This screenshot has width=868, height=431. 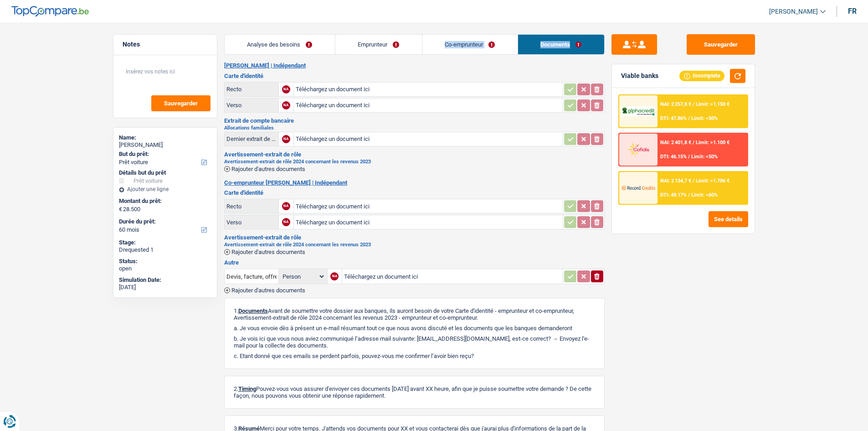 What do you see at coordinates (676, 104) in the screenshot?
I see `span: NAI: 2 257,8 €` at bounding box center [676, 104].